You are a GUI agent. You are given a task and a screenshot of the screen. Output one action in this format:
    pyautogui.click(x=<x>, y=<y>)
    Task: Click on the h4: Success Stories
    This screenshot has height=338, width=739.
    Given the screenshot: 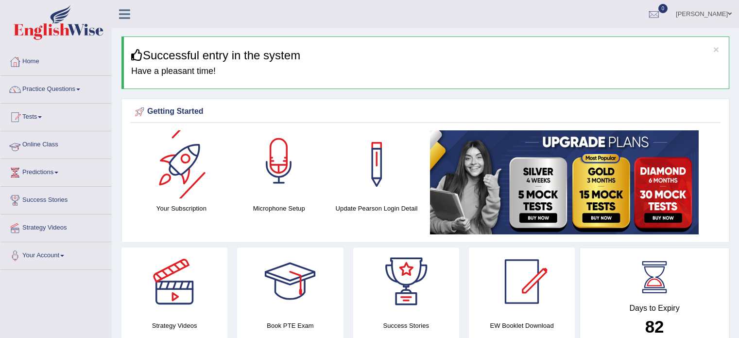 What is the action you would take?
    pyautogui.click(x=406, y=325)
    